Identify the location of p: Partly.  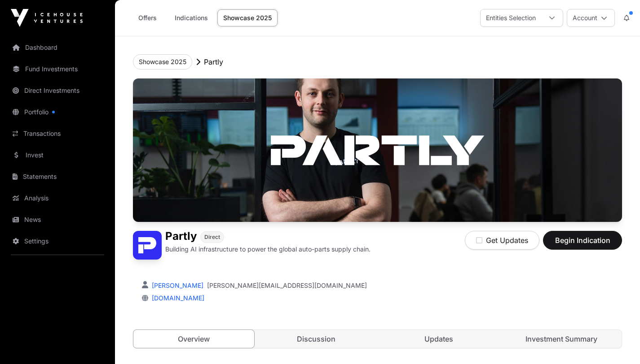
(213, 62).